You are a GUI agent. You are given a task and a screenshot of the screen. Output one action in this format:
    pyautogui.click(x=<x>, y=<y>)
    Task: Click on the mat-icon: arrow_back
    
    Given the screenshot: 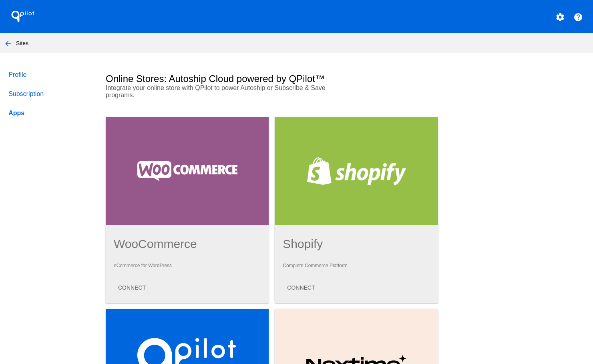 What is the action you would take?
    pyautogui.click(x=8, y=43)
    